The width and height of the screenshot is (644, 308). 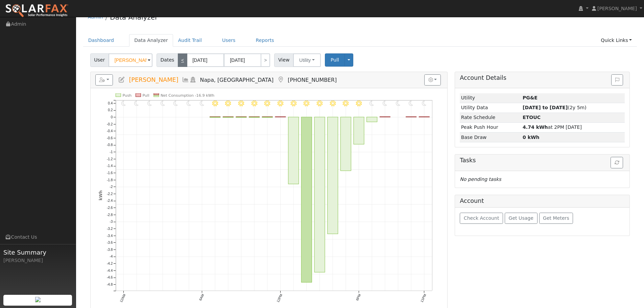 I want to click on a: Login As (last Never), so click(x=193, y=80).